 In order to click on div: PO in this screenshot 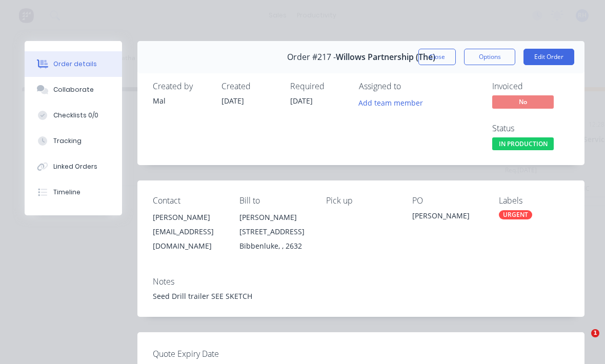, I will do `click(447, 200)`.